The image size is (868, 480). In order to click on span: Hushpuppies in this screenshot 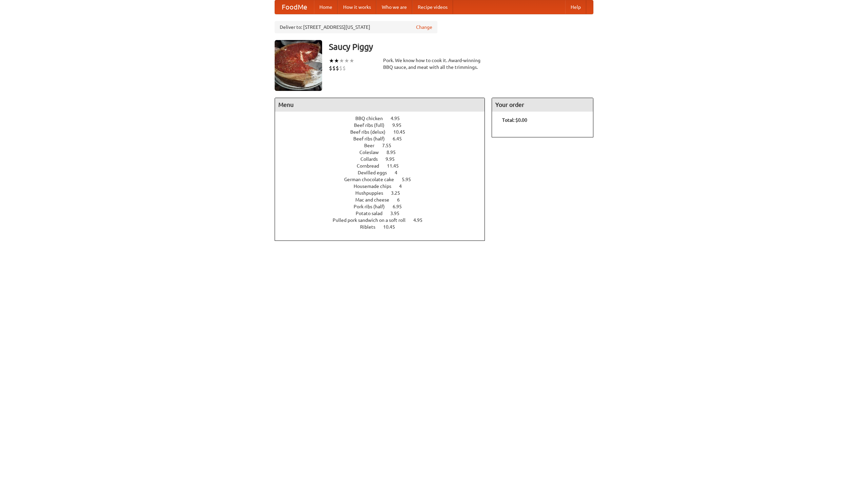, I will do `click(372, 193)`.